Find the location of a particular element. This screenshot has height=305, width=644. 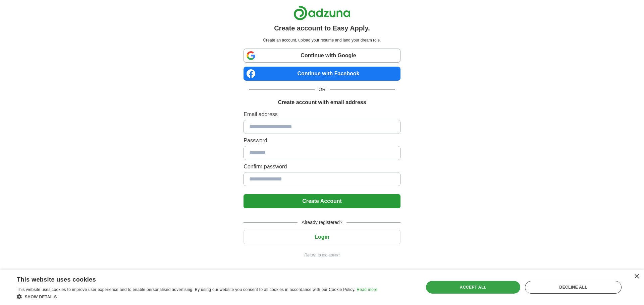

button: Login is located at coordinates (322, 237).